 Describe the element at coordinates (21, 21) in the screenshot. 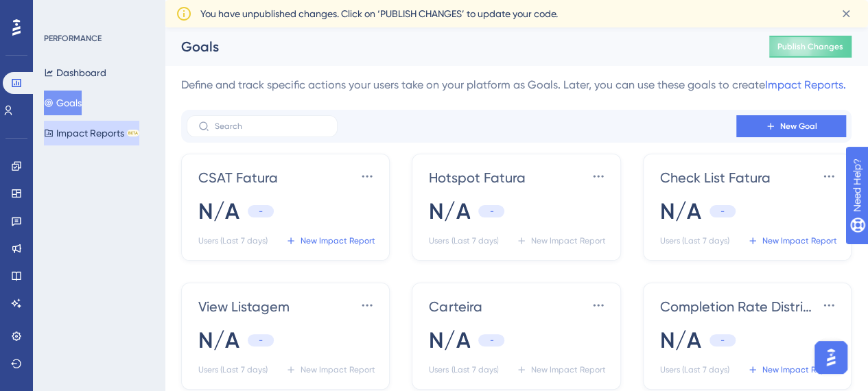

I see `button: Open AI Assistant Launcher` at that location.